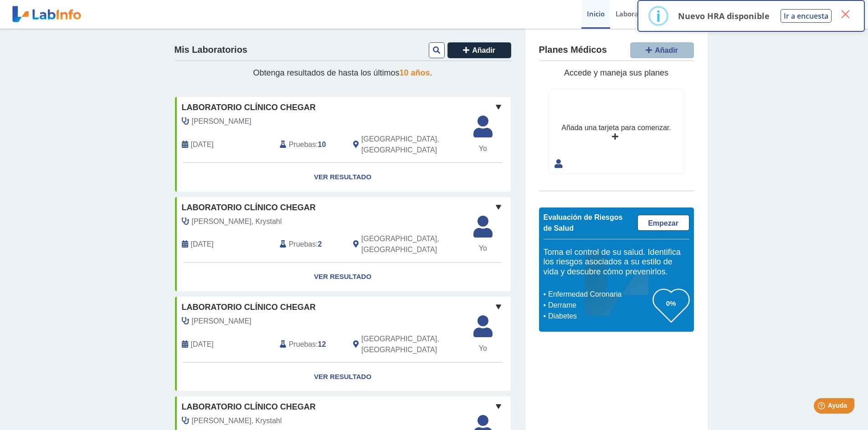 This screenshot has height=430, width=868. Describe the element at coordinates (599, 294) in the screenshot. I see `li: Enfermedad Coronaria` at that location.